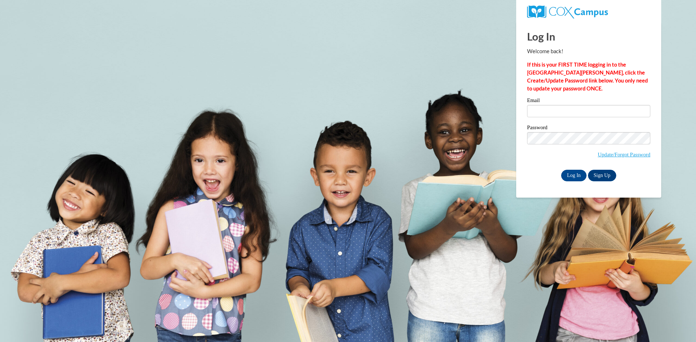 The height and width of the screenshot is (342, 696). Describe the element at coordinates (624, 155) in the screenshot. I see `a: Update/Forgot Password` at that location.